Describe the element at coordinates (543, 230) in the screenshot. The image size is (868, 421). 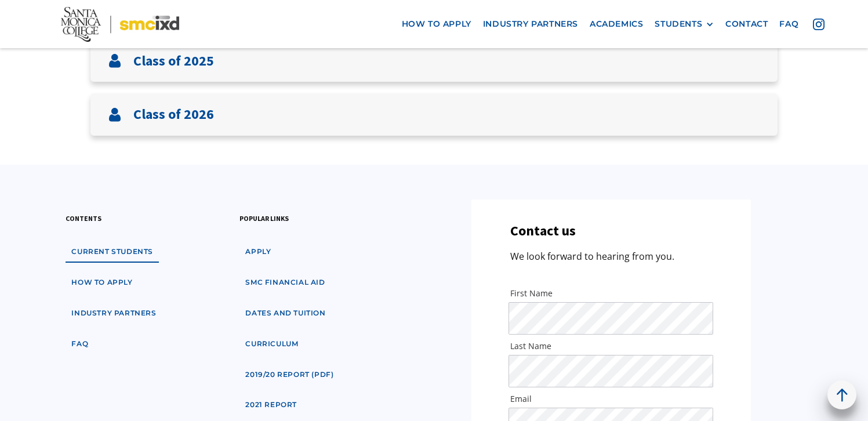
I see `h3: Contact us` at that location.